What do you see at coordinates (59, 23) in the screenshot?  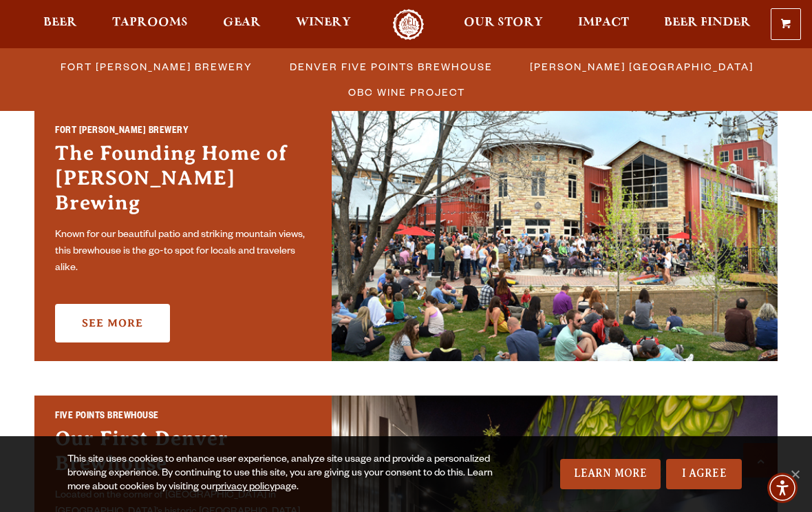 I see `span: Beer` at bounding box center [59, 23].